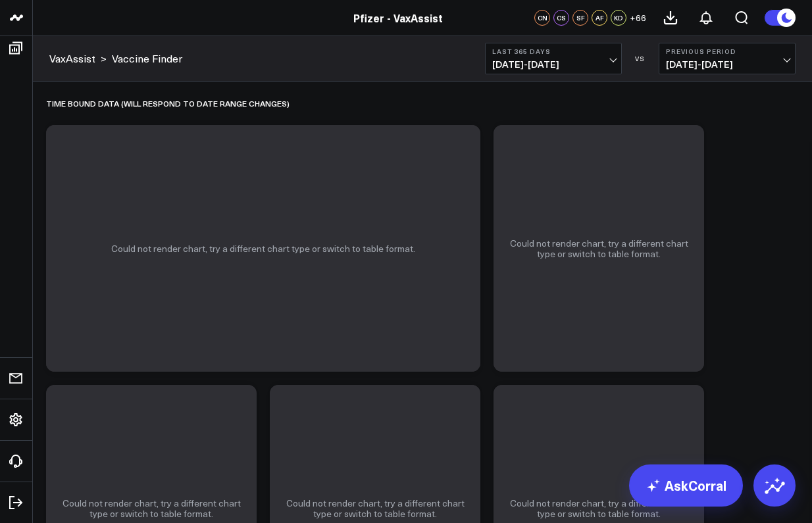  I want to click on button: +66, so click(638, 18).